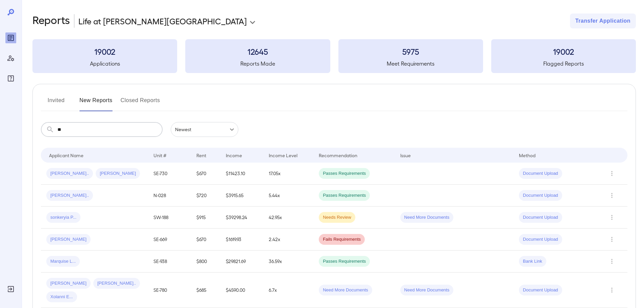 This screenshot has height=308, width=644. What do you see at coordinates (11, 79) in the screenshot?
I see `div: FAQ` at bounding box center [11, 79].